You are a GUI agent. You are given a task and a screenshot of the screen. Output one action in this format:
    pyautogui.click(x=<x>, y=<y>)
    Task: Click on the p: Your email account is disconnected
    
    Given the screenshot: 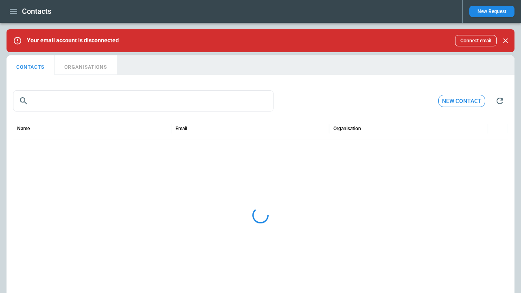 What is the action you would take?
    pyautogui.click(x=73, y=40)
    